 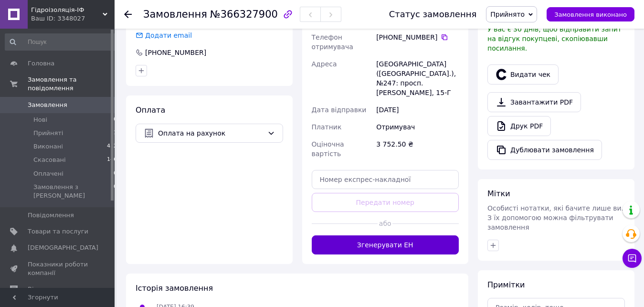 I want to click on span: Скасовані, so click(x=50, y=160).